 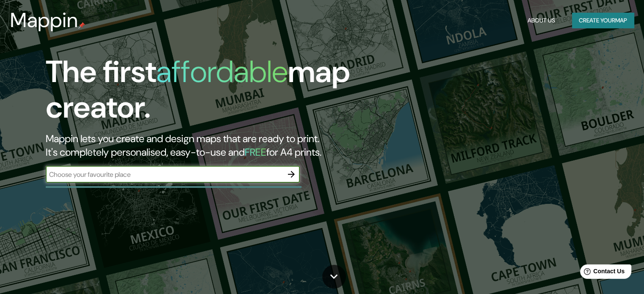 I want to click on button: Create yourmap, so click(x=603, y=20).